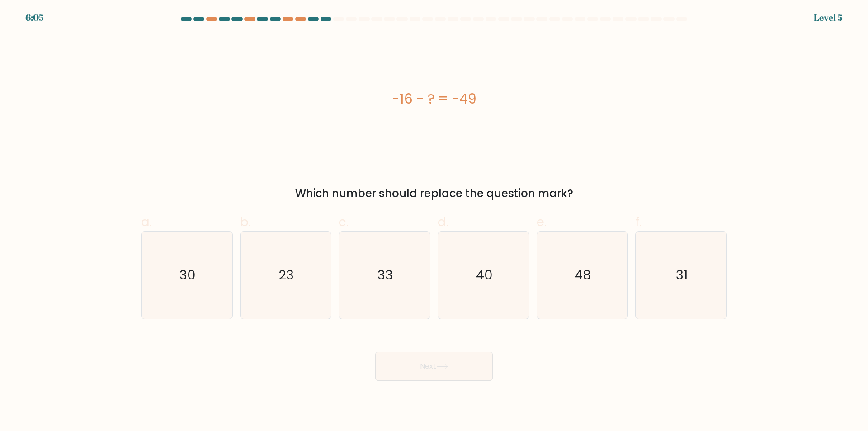  What do you see at coordinates (682, 276) in the screenshot?
I see `text: 31` at bounding box center [682, 276].